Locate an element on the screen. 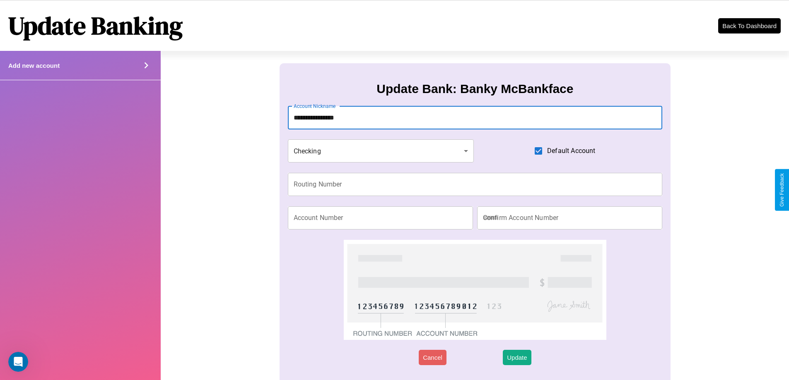 The width and height of the screenshot is (789, 380). h4: Add new account is located at coordinates (34, 65).